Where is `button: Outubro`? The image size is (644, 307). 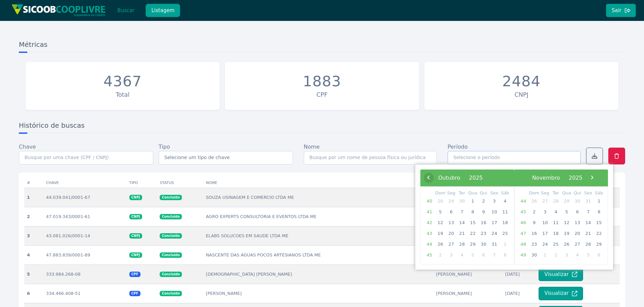
button: Outubro is located at coordinates (449, 178).